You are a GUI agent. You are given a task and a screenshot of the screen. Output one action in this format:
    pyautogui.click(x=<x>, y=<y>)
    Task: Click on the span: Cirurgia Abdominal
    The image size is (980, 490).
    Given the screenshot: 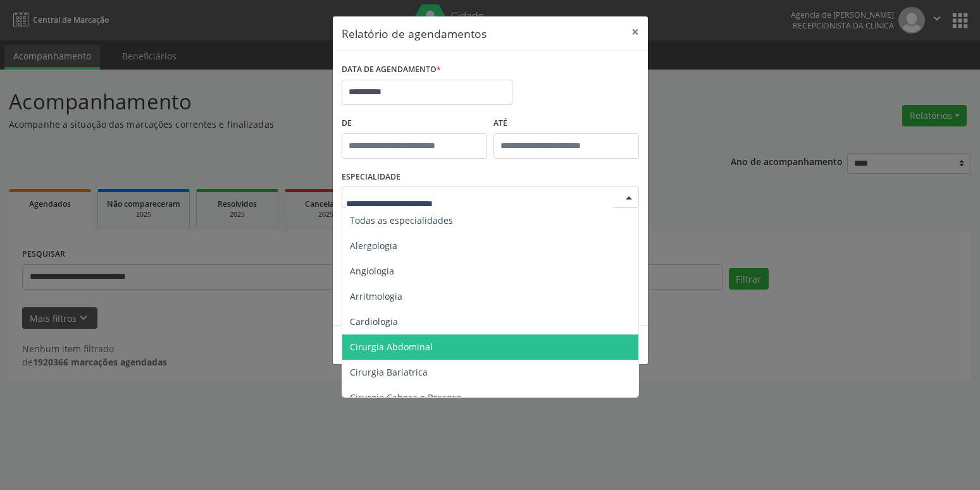 What is the action you would take?
    pyautogui.click(x=391, y=347)
    